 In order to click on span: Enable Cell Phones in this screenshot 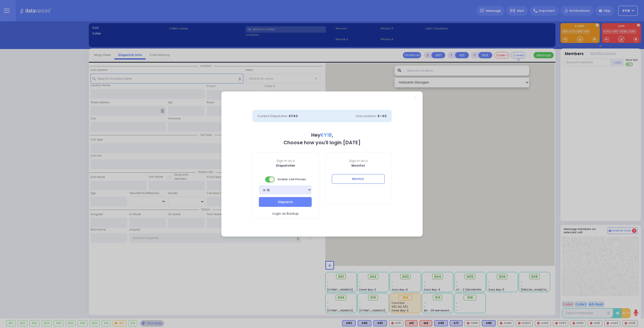, I will do `click(286, 180)`.